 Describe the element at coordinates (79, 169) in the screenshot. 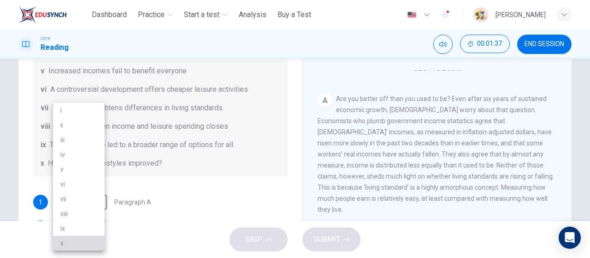

I see `li: v` at that location.